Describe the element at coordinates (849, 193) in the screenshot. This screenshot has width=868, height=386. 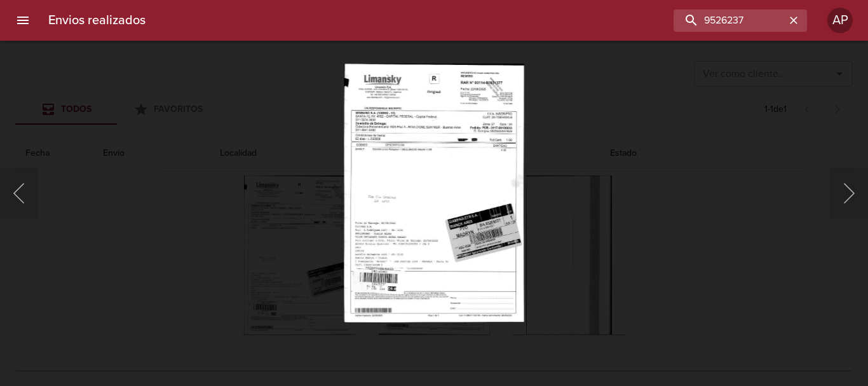
I see `button: Siguiente` at that location.